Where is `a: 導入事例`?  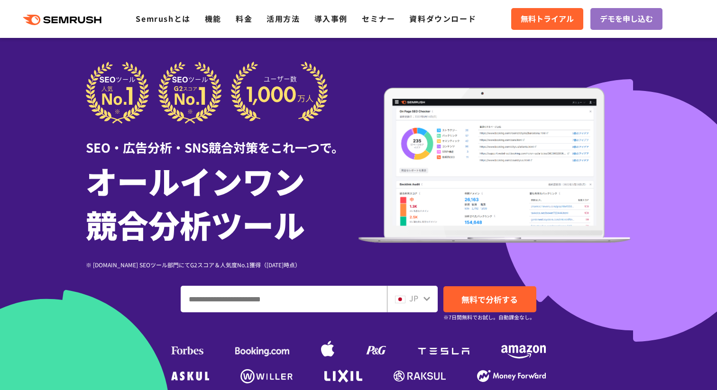
a: 導入事例 is located at coordinates (331, 18).